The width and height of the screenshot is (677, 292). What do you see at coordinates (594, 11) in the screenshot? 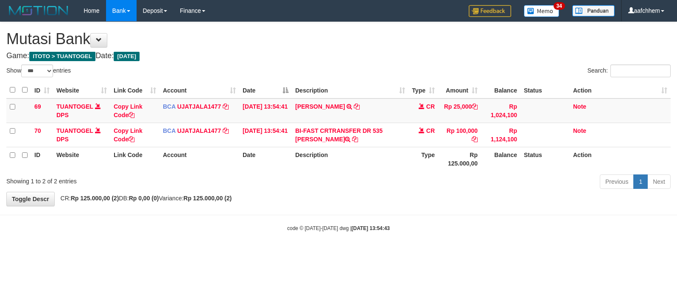
I see `img: panduan.png` at bounding box center [594, 11].